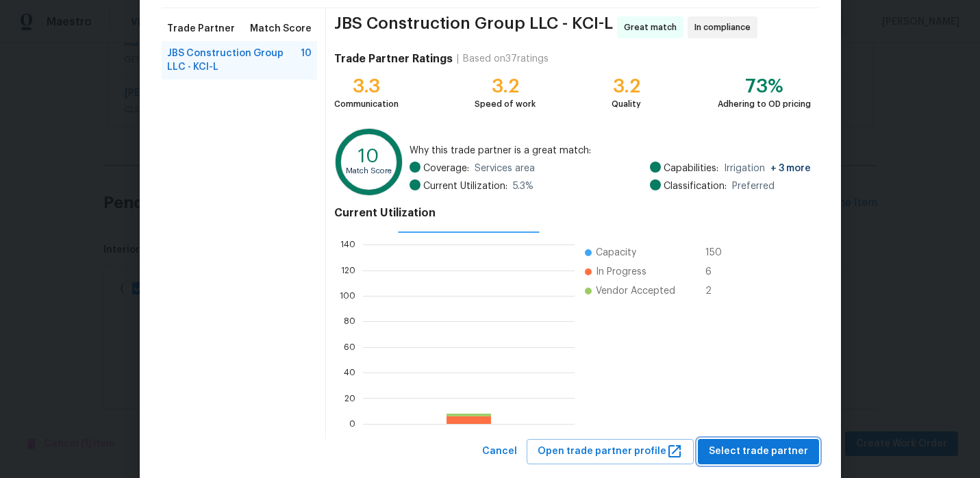 Image resolution: width=980 pixels, height=478 pixels. Describe the element at coordinates (790, 168) in the screenshot. I see `span: + 3 more` at that location.